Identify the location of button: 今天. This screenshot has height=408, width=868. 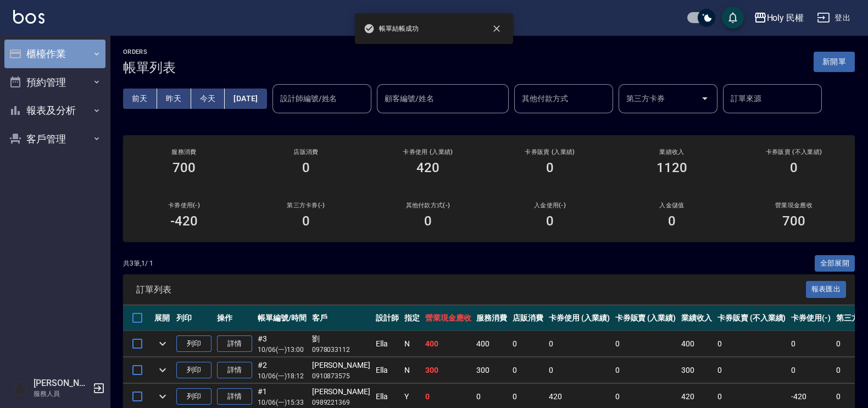
(208, 99).